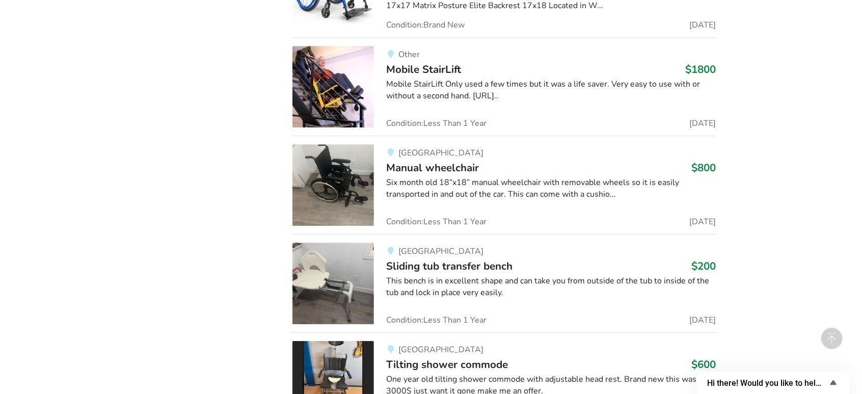  What do you see at coordinates (425, 25) in the screenshot?
I see `span: Condition: Brand New` at bounding box center [425, 25].